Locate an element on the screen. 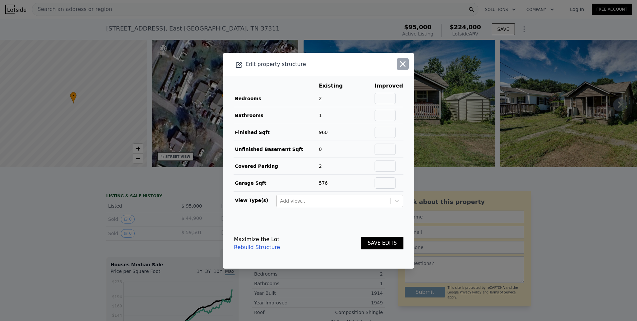 Image resolution: width=637 pixels, height=321 pixels. td: Unfinished Basement Sqft is located at coordinates (276, 149).